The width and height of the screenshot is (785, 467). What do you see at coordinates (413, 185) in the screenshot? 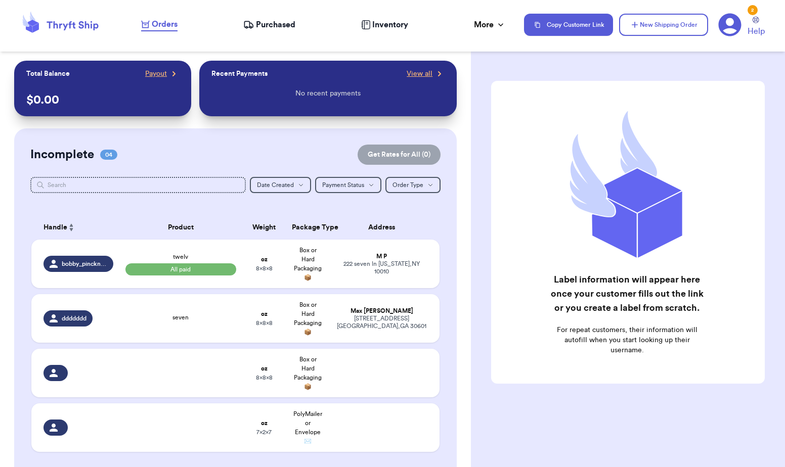
I see `button: Order Type` at bounding box center [413, 185].